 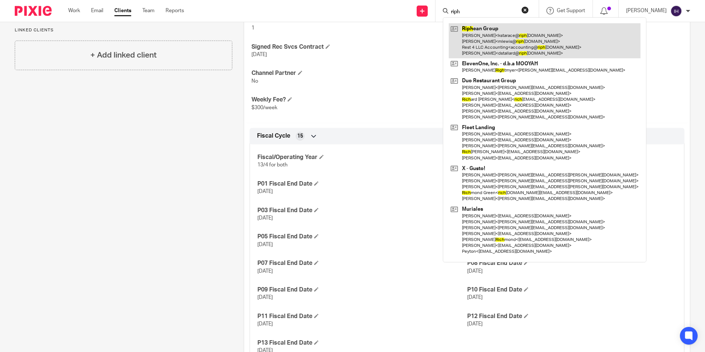 I want to click on input: Search, so click(x=483, y=12).